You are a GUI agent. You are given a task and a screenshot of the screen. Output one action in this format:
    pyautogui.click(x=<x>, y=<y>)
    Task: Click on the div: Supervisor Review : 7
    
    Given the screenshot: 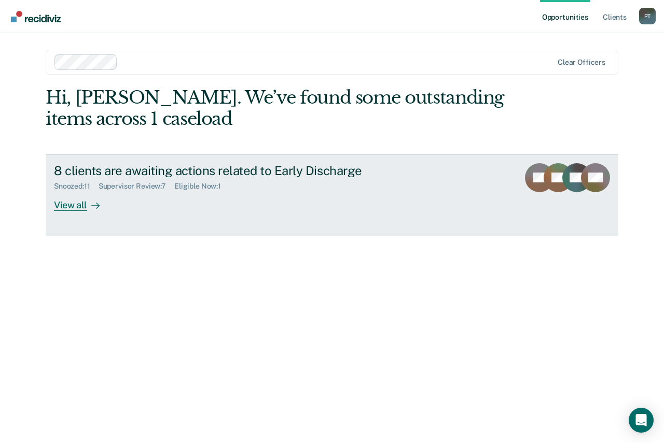 What is the action you would take?
    pyautogui.click(x=136, y=186)
    